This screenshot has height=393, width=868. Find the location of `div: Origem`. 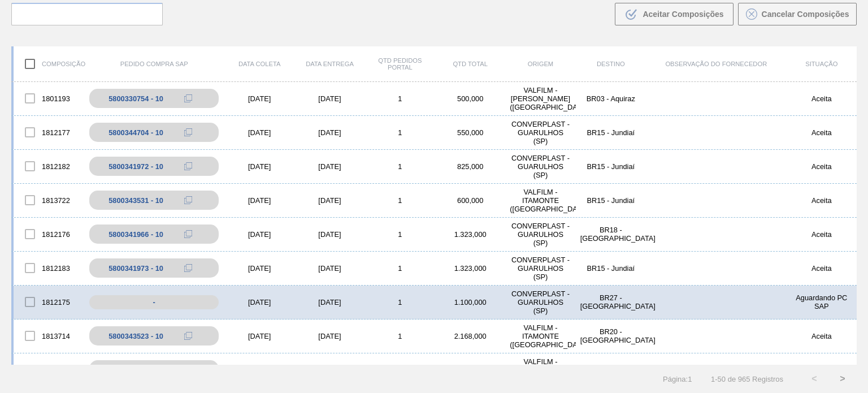

div: Origem is located at coordinates (541, 64).